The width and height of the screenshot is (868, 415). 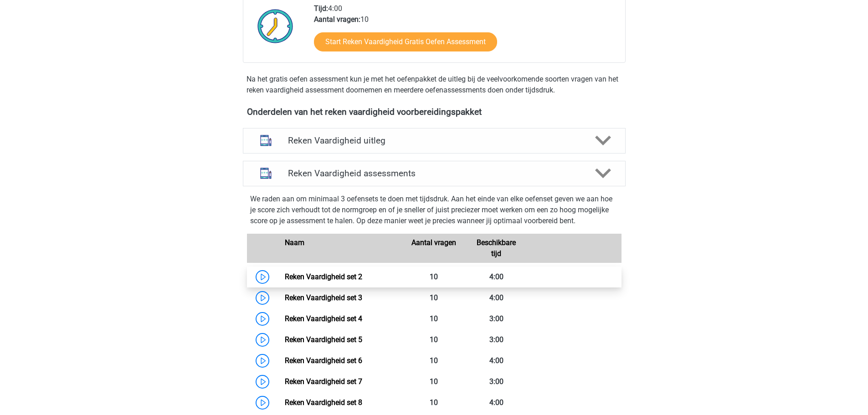 What do you see at coordinates (434, 248) in the screenshot?
I see `div: Aantal vragen` at bounding box center [434, 248].